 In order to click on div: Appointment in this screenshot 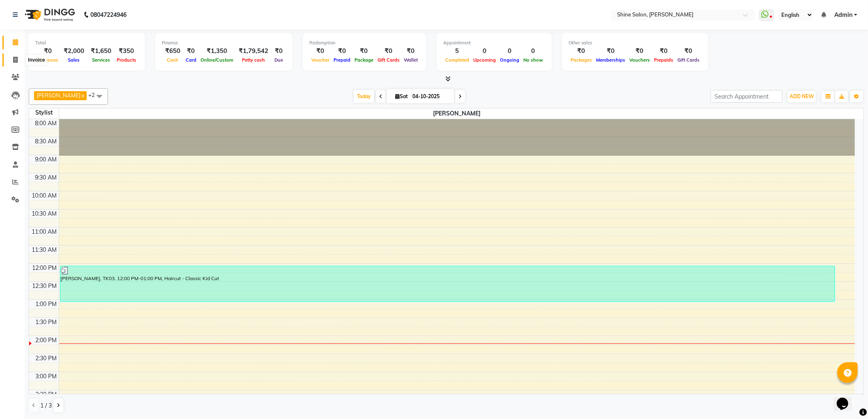, I will do `click(494, 43)`.